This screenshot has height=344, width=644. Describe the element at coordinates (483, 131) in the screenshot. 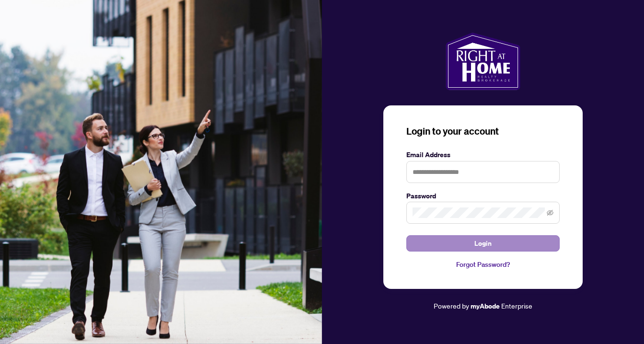

I see `h3: Login to your account` at that location.